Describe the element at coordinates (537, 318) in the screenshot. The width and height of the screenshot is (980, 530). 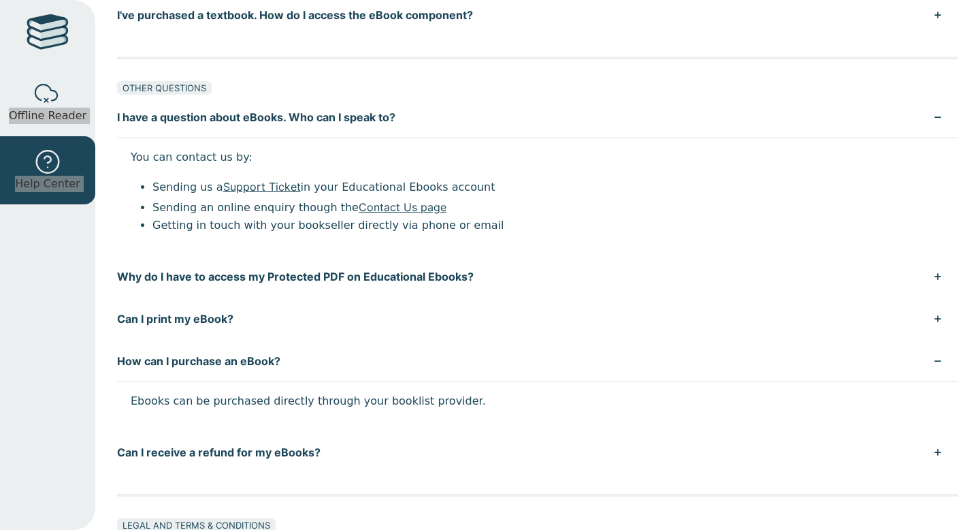
I see `button: Can I print my eBook?` at that location.